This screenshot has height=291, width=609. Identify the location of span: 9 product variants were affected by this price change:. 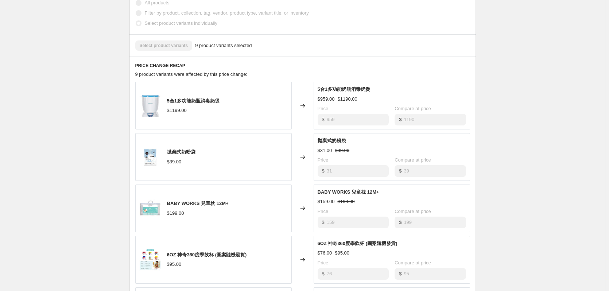
(191, 74).